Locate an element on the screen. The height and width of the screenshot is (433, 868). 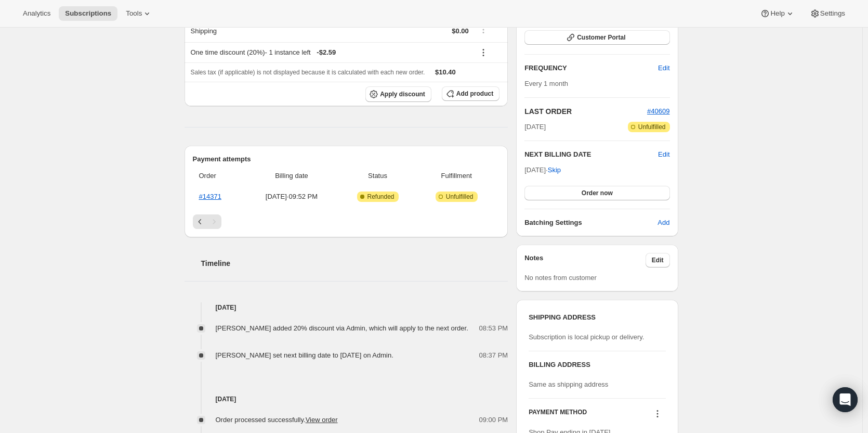
button: Settings is located at coordinates (828, 13).